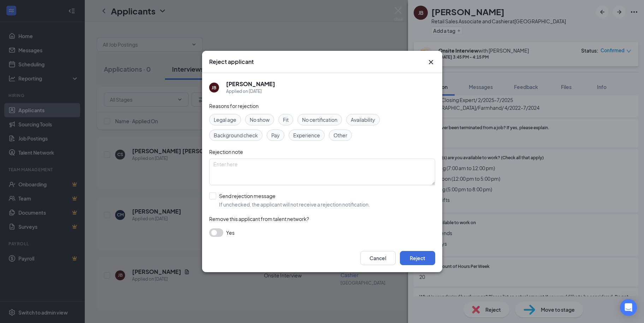 This screenshot has width=644, height=323. I want to click on button: Close, so click(431, 62).